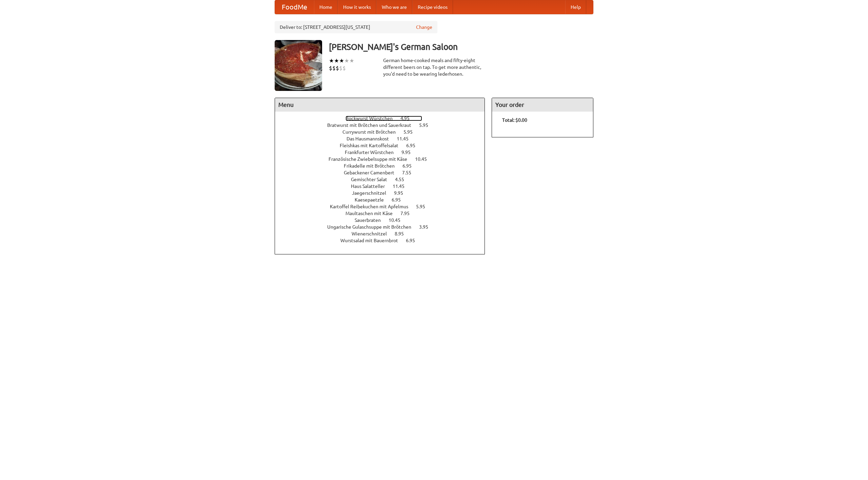  Describe the element at coordinates (294, 7) in the screenshot. I see `a: FoodMe` at that location.